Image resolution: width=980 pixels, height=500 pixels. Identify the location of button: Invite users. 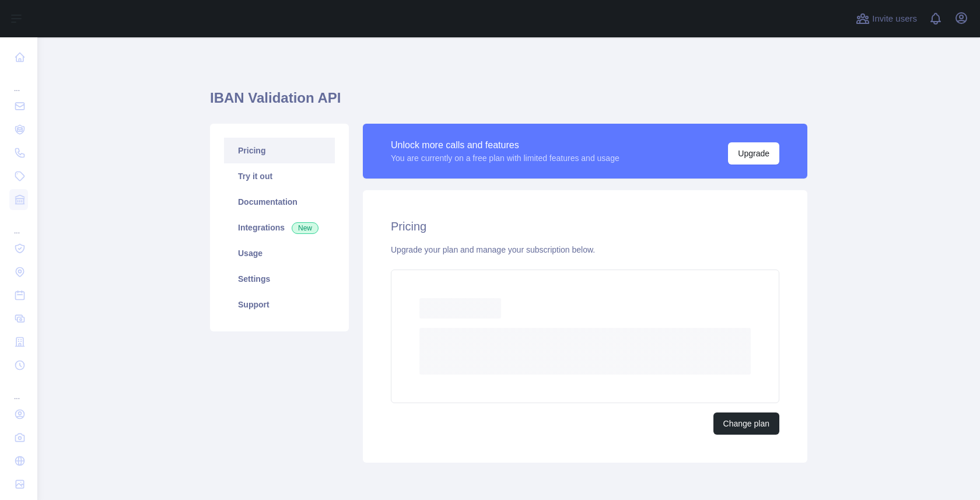
(887, 18).